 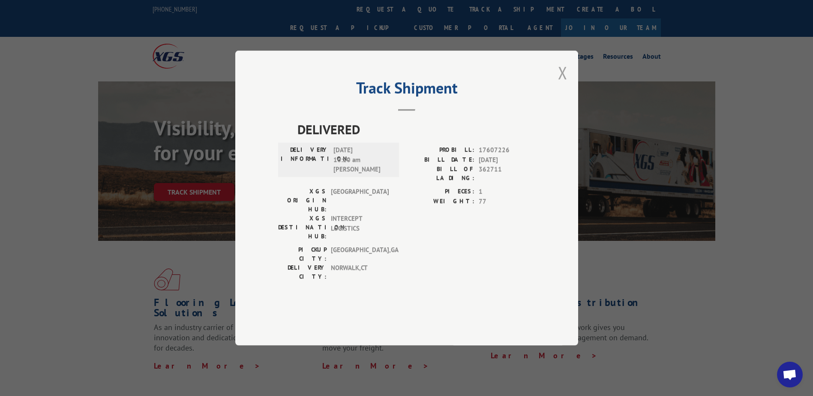 I want to click on label: DELIVERY CITY:, so click(x=302, y=272).